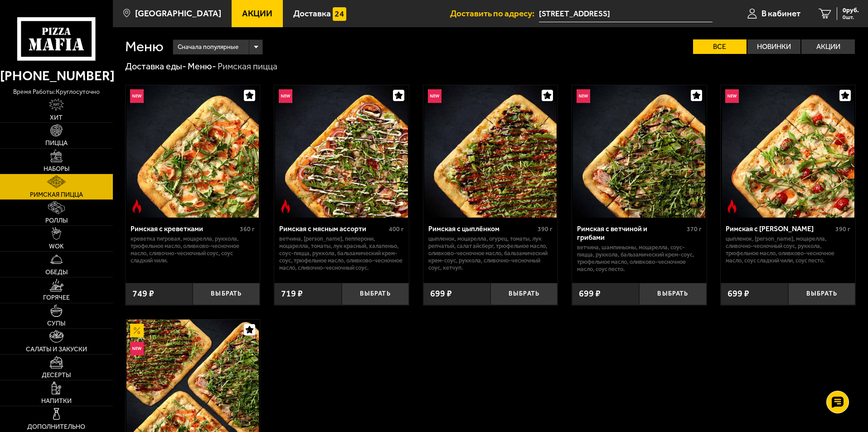 The height and width of the screenshot is (432, 868). Describe the element at coordinates (56, 323) in the screenshot. I see `span: Супы` at that location.